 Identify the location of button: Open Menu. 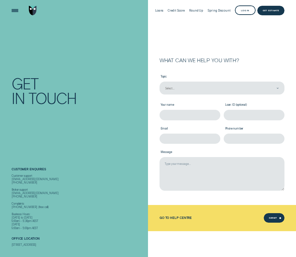
(15, 11).